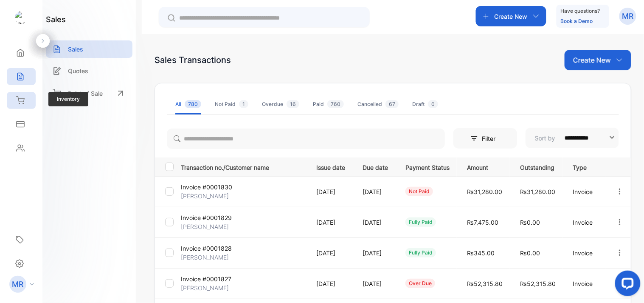 The image size is (644, 303). I want to click on p: Outstanding, so click(538, 166).